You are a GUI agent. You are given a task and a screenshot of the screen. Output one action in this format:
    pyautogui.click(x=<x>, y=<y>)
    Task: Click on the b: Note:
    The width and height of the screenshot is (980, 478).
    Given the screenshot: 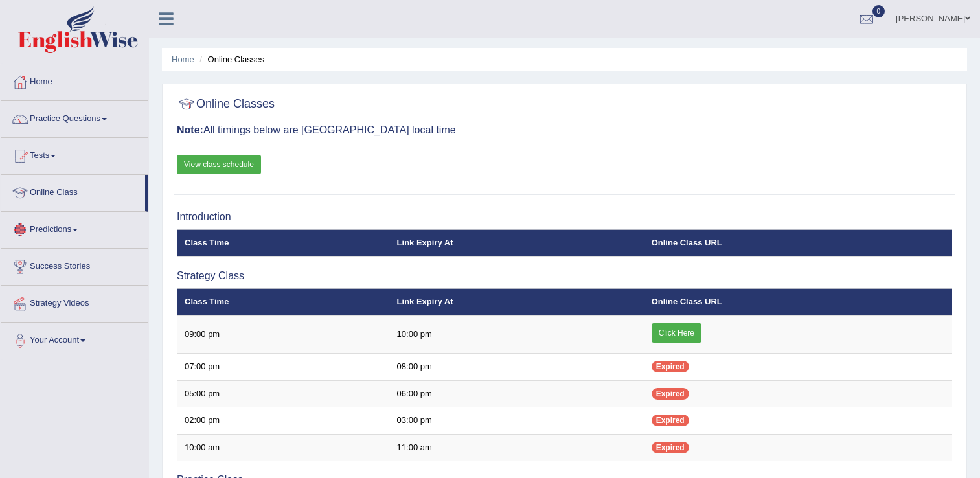 What is the action you would take?
    pyautogui.click(x=190, y=130)
    